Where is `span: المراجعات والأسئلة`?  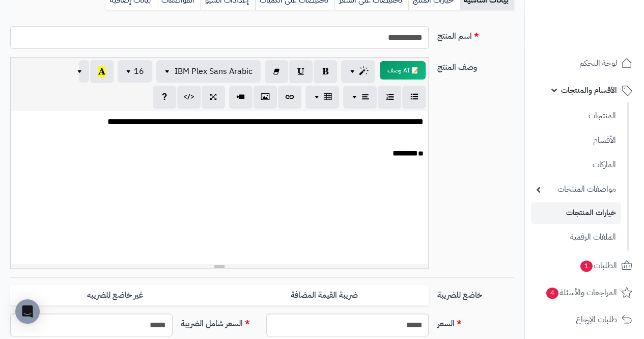
span: المراجعات والأسئلة is located at coordinates (581, 292).